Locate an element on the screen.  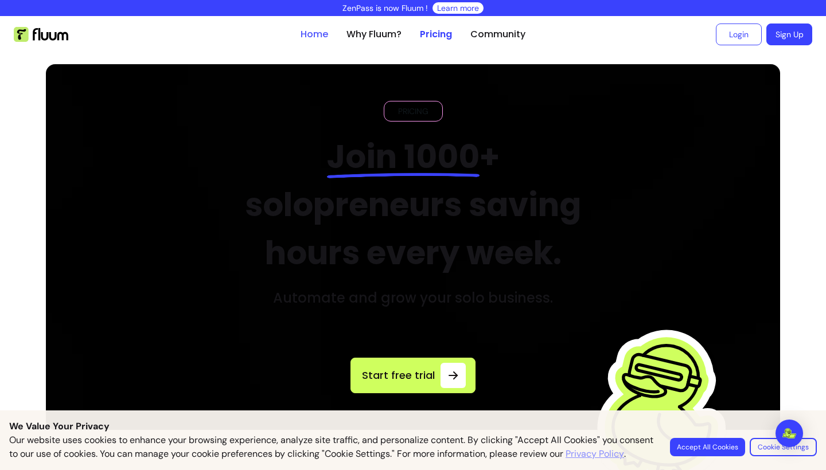
span: Join 1000 is located at coordinates (403, 157).